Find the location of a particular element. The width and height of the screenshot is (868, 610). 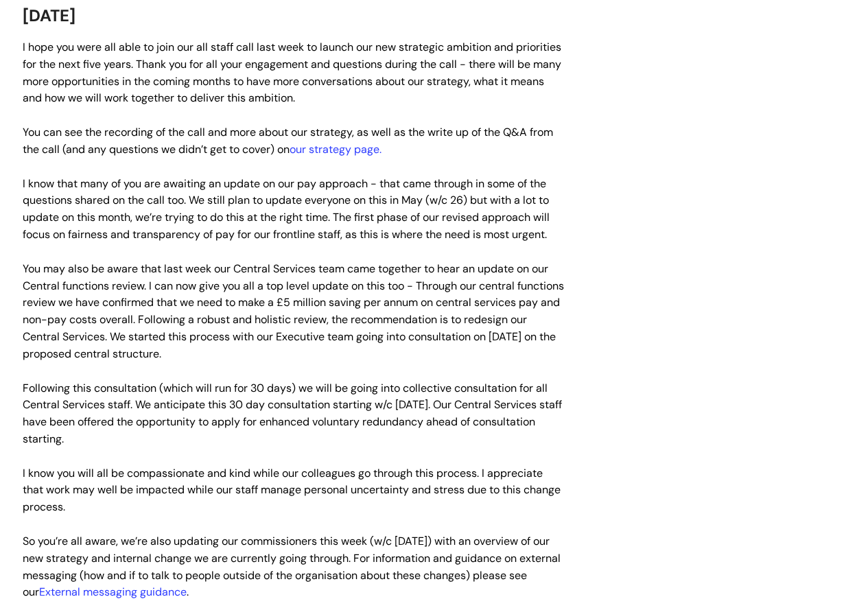

span: I know you will all be compassionate and kind while our colleagues go through this process. I app... is located at coordinates (292, 490).